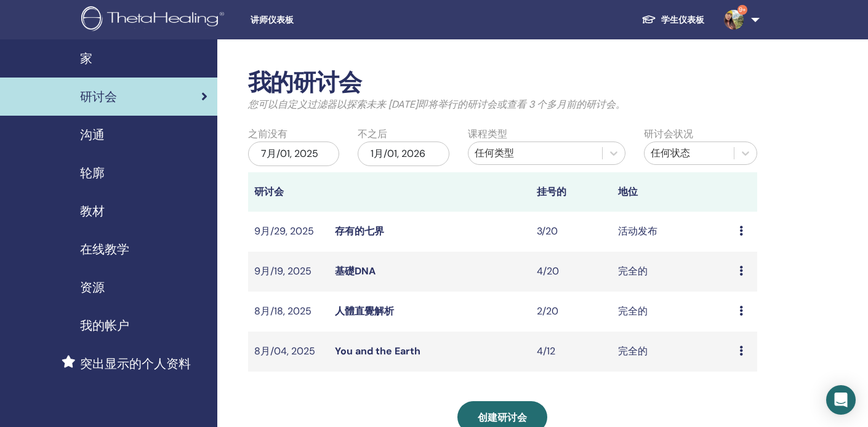 The height and width of the screenshot is (427, 868). What do you see at coordinates (377, 351) in the screenshot?
I see `a: You and the Earth` at bounding box center [377, 351].